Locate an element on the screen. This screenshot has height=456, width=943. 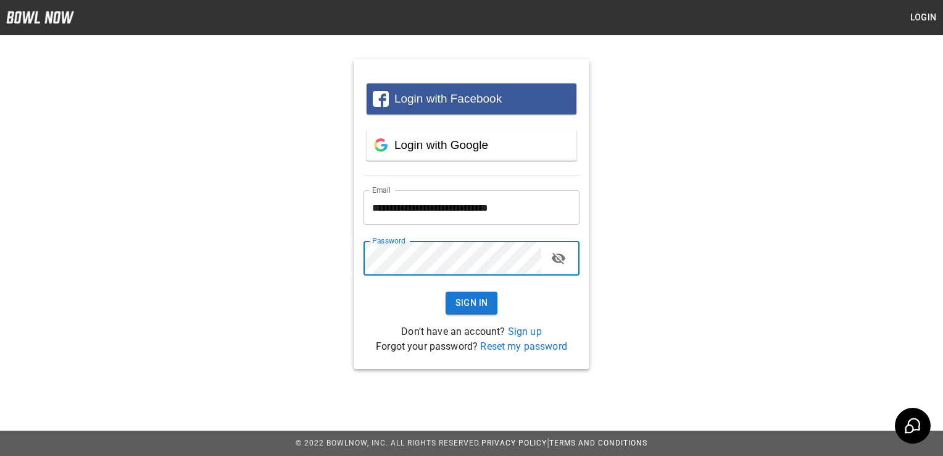
button: toggle password visibility is located at coordinates (559, 258).